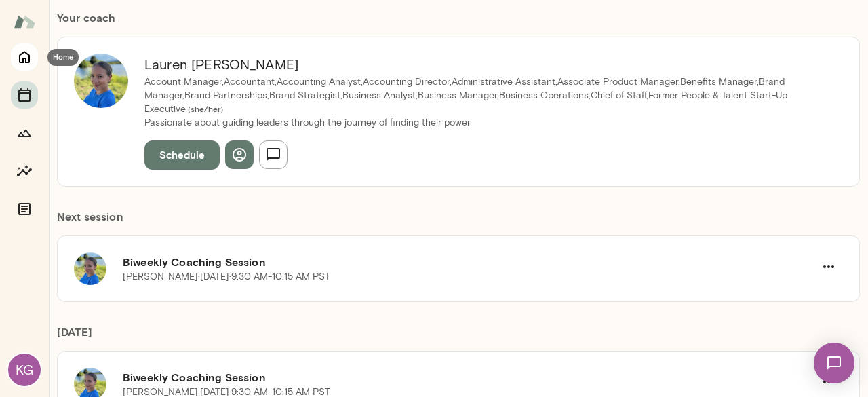 The height and width of the screenshot is (397, 868). What do you see at coordinates (458, 222) in the screenshot?
I see `h6: Next session` at bounding box center [458, 222].